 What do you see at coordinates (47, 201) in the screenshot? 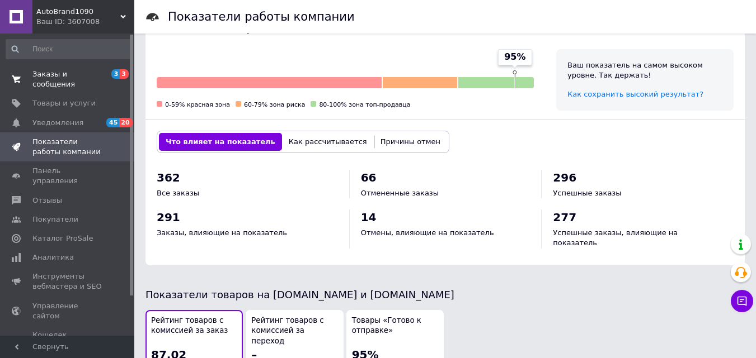
I see `span: Отзывы` at bounding box center [47, 201].